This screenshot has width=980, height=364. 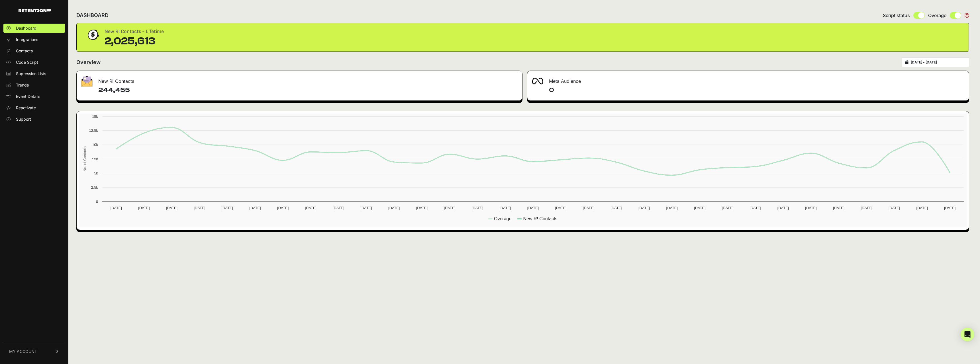 What do you see at coordinates (756, 90) in the screenshot?
I see `h4: 0` at bounding box center [756, 90].